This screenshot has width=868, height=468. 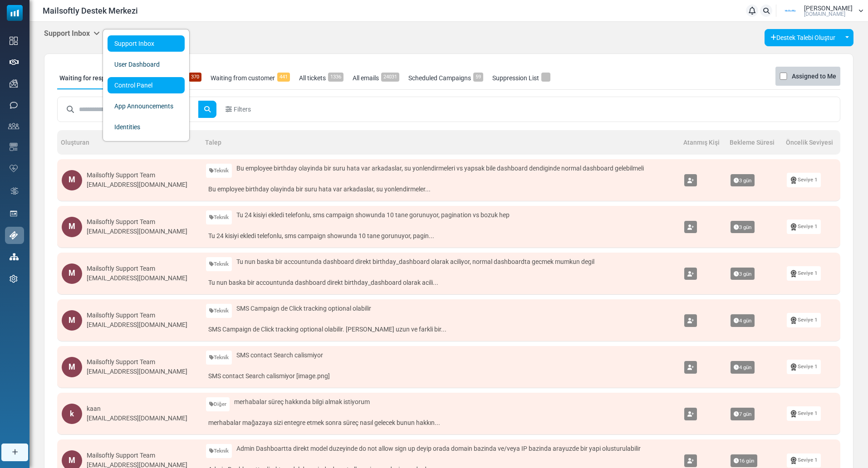 I want to click on span: Tu 24 kisiyi ekledi telefonlu, sms campaign showunda 10 tane gorunuyor, pagination vs bozuk hep, so click(x=373, y=215).